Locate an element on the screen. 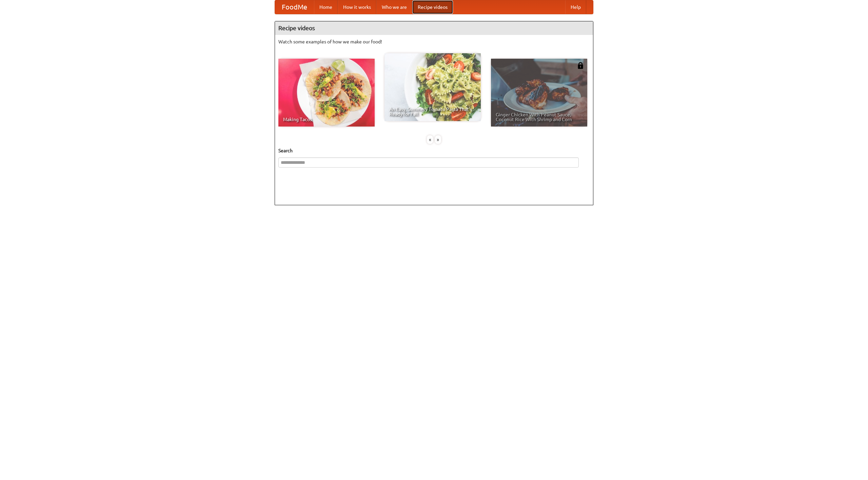  h4: Recipe videos is located at coordinates (434, 28).